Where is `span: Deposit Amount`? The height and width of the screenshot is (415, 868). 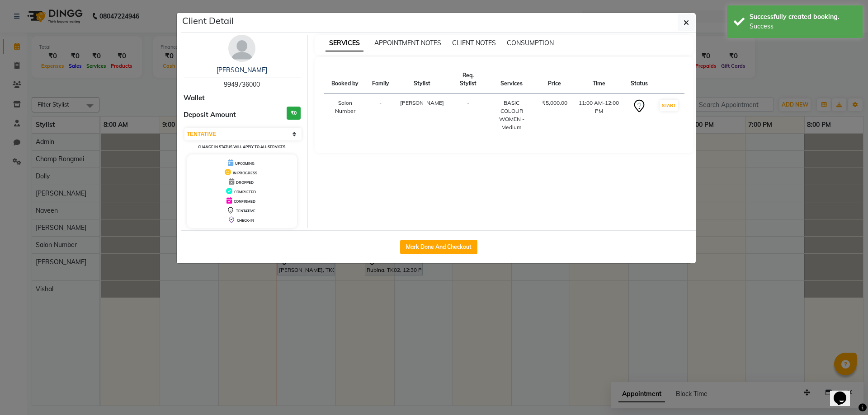 span: Deposit Amount is located at coordinates (210, 115).